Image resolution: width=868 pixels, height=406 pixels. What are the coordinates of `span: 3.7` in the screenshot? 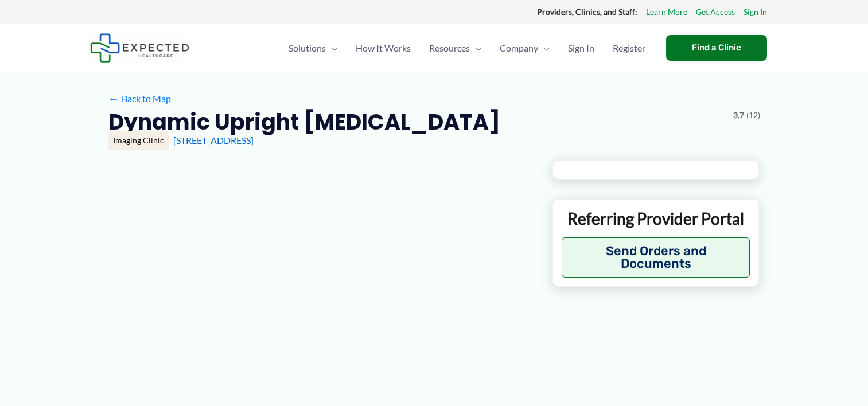 It's located at (738, 116).